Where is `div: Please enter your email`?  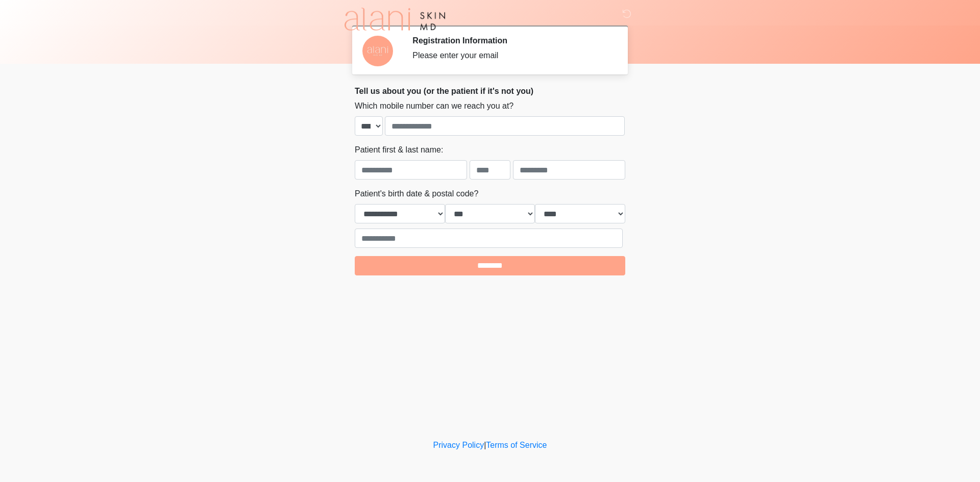
div: Please enter your email is located at coordinates (511, 56).